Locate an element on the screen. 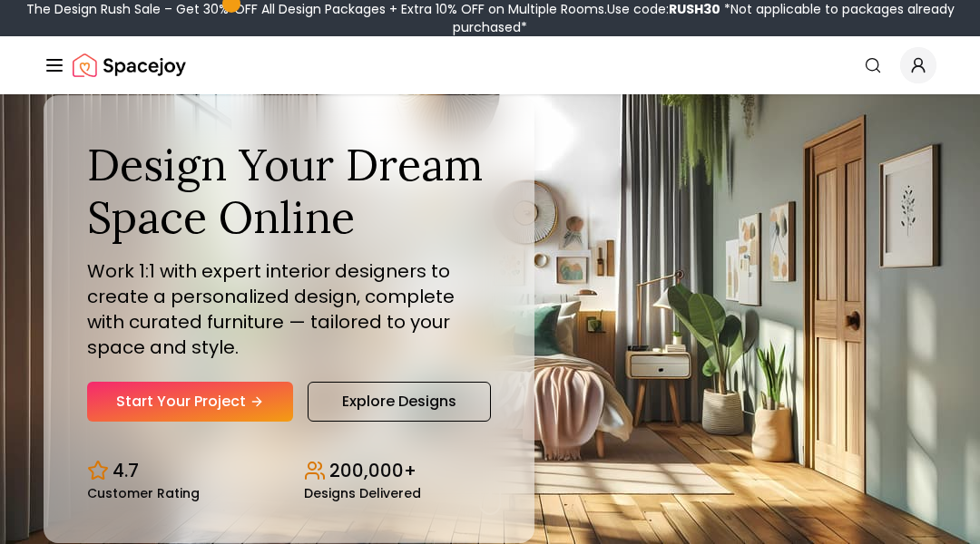 The height and width of the screenshot is (544, 980). p: Work 1:1 with expert interior designers to create a personalized design, complete with curated fu... is located at coordinates (289, 310).